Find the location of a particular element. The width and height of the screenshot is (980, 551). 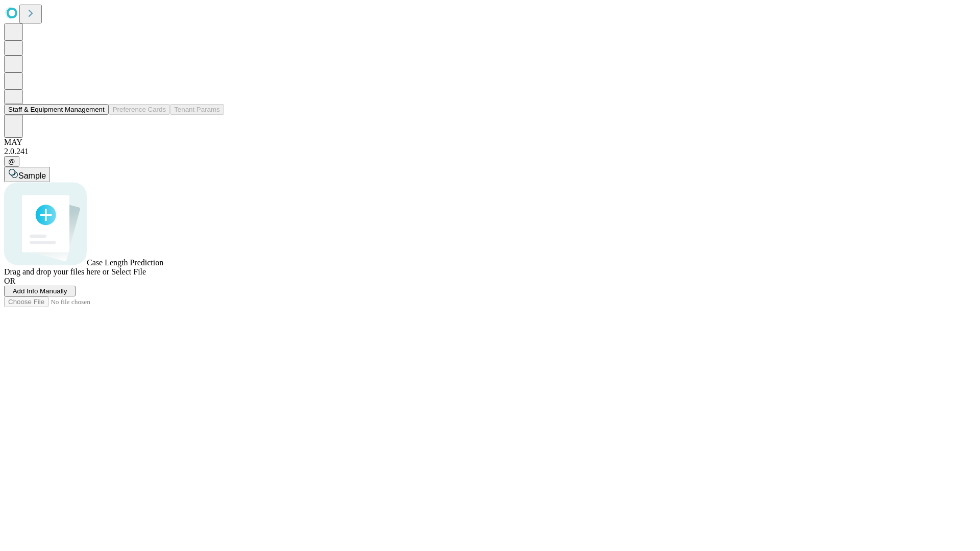

button: Tenant Params is located at coordinates (197, 109).